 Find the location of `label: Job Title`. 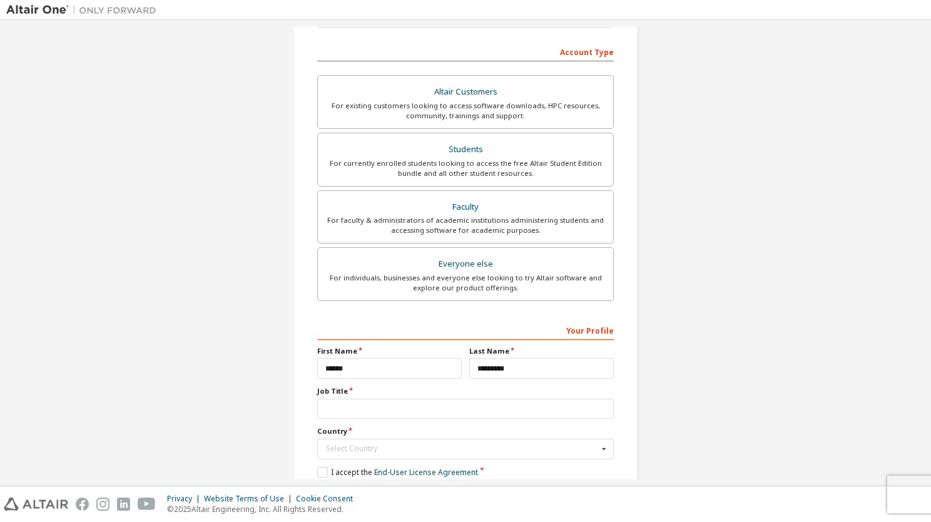

label: Job Title is located at coordinates (465, 391).